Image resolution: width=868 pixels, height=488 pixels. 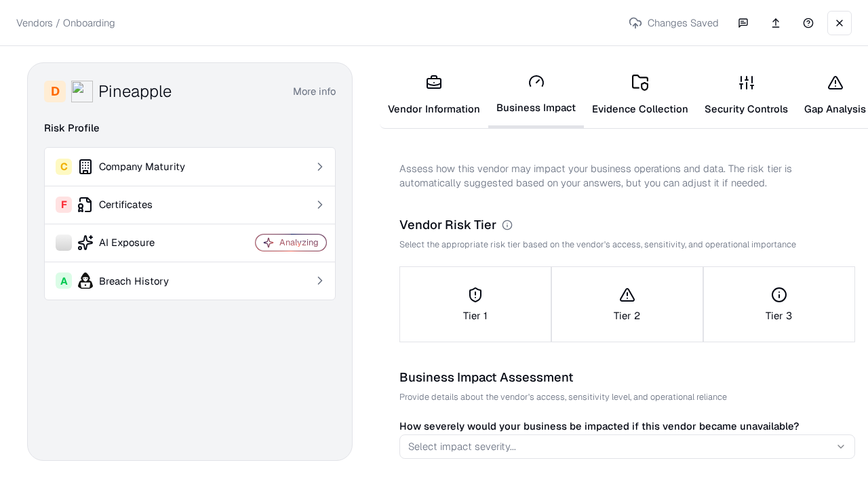 What do you see at coordinates (313, 92) in the screenshot?
I see `button: More info` at bounding box center [313, 92].